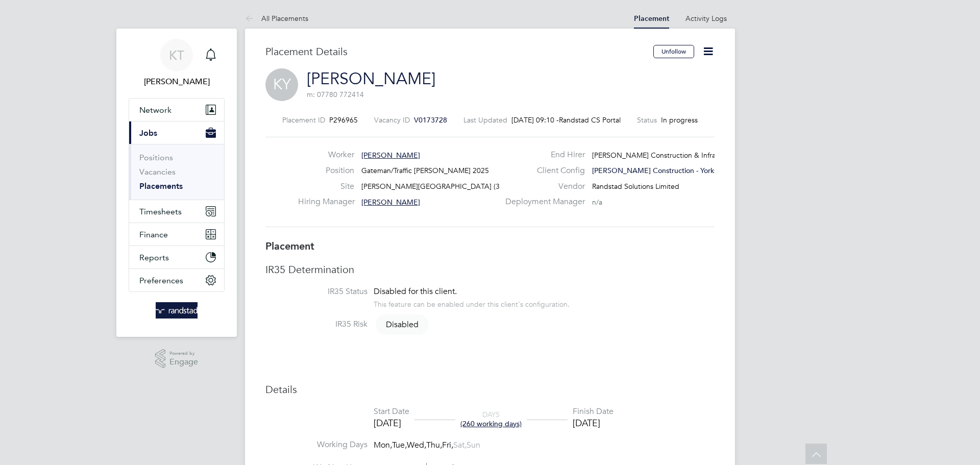 This screenshot has height=465, width=980. Describe the element at coordinates (277, 18) in the screenshot. I see `a: All Placements` at that location.